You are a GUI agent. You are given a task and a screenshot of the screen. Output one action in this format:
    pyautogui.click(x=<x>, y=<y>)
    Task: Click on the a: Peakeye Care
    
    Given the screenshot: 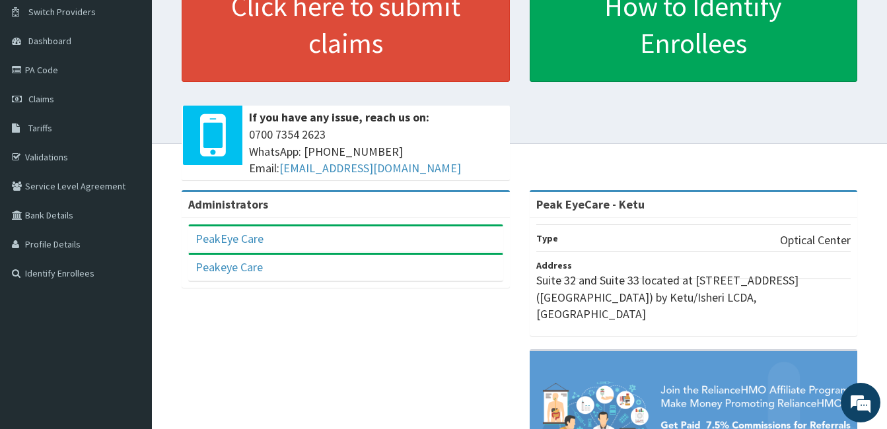 What is the action you would take?
    pyautogui.click(x=229, y=267)
    